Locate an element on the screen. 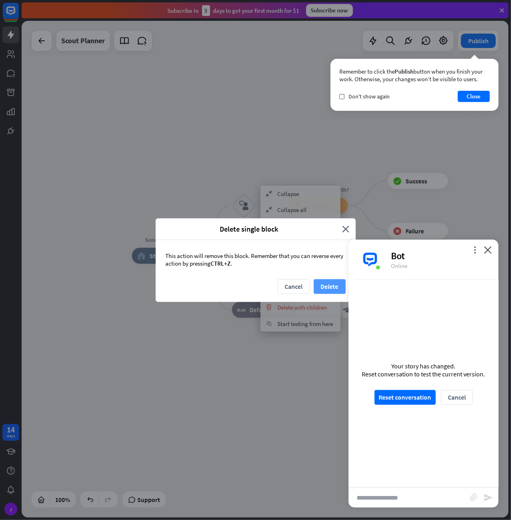 The image size is (511, 520). button: Delete is located at coordinates (330, 286).